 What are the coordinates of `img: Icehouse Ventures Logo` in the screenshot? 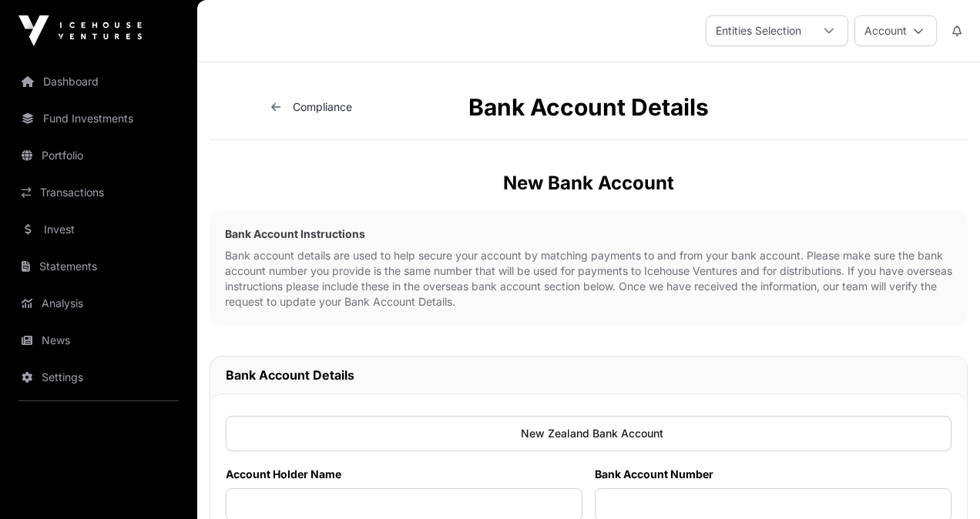 It's located at (80, 31).